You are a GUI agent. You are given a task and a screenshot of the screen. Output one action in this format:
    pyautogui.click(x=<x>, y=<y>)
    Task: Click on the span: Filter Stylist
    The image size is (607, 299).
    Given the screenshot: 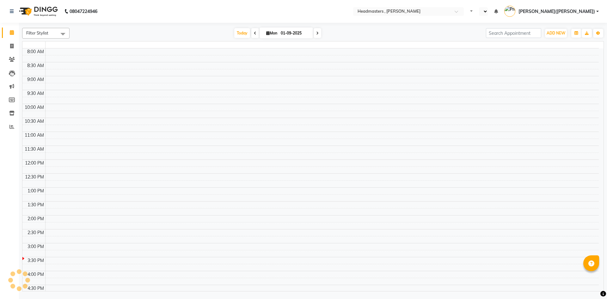 What is the action you would take?
    pyautogui.click(x=37, y=33)
    